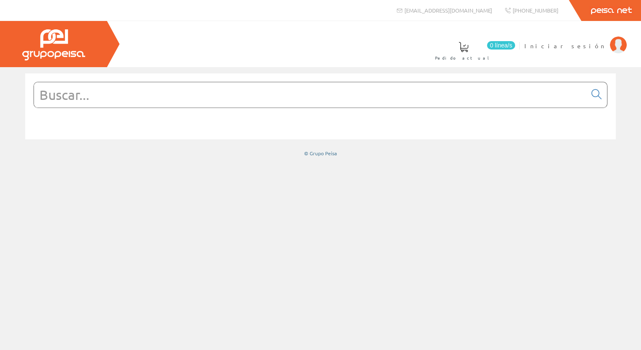 This screenshot has width=641, height=350. What do you see at coordinates (576, 39) in the screenshot?
I see `a: Iniciar sesión` at bounding box center [576, 39].